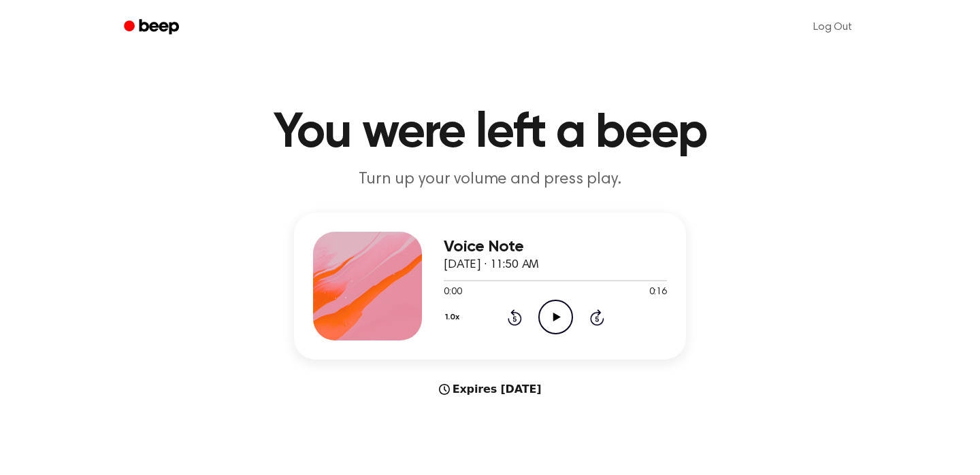  Describe the element at coordinates (490, 180) in the screenshot. I see `p: Turn up your volume and press play.` at that location.